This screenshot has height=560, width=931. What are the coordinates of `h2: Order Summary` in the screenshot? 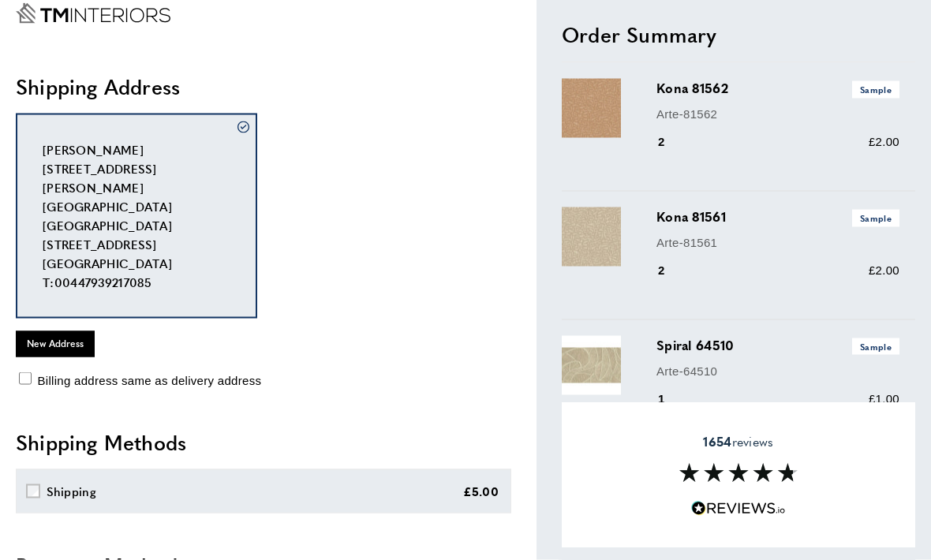 It's located at (739, 36).